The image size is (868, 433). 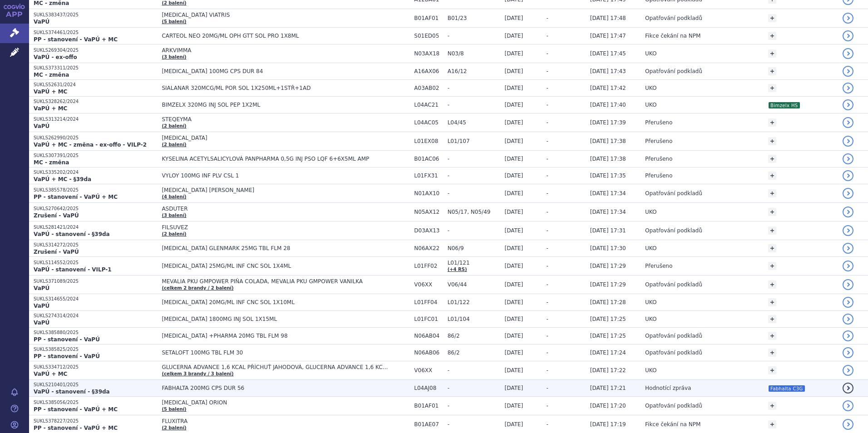 I want to click on span: A16AX06, so click(x=428, y=71).